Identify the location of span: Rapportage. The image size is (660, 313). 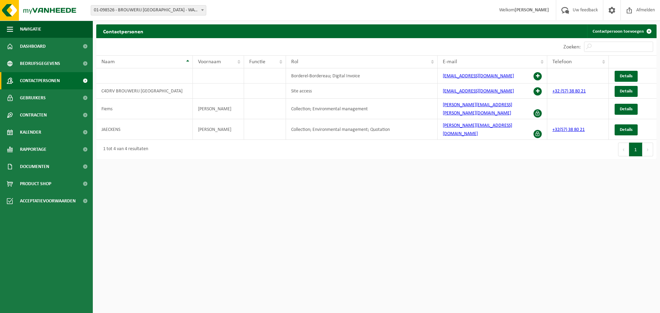
(33, 150).